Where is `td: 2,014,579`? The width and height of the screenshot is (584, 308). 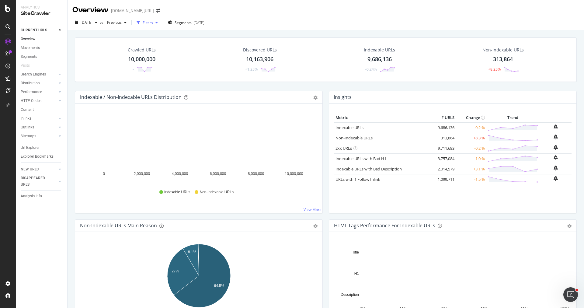
td: 2,014,579 is located at coordinates (444, 169).